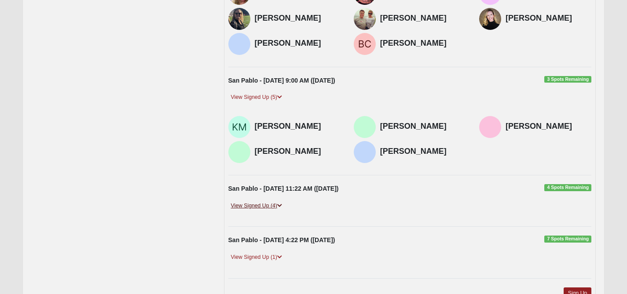 The height and width of the screenshot is (294, 627). I want to click on span: 4 Spots Remaining, so click(568, 188).